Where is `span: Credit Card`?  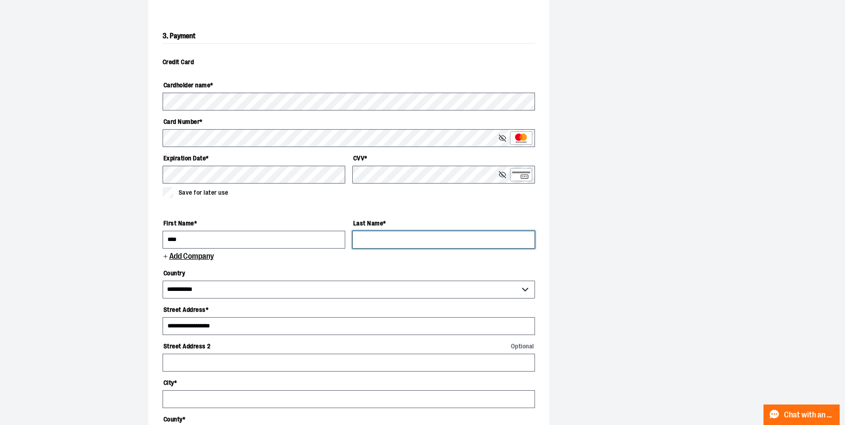
span: Credit Card is located at coordinates (178, 62).